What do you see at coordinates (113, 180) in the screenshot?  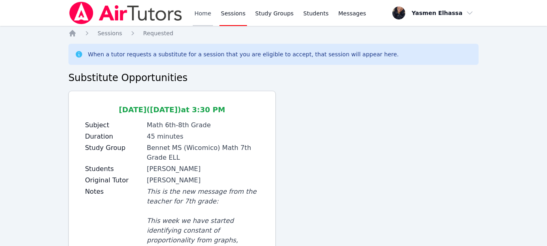 I see `label: Original Tutor` at bounding box center [113, 180].